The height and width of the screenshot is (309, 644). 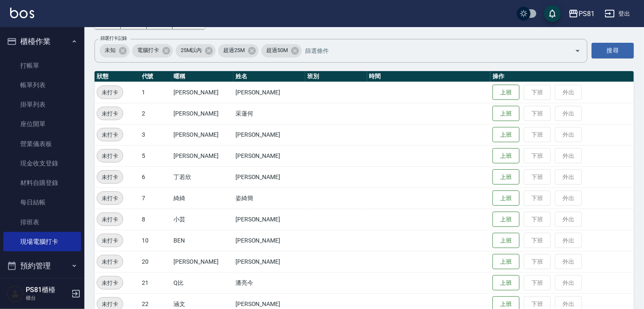 What do you see at coordinates (282, 51) in the screenshot?
I see `div: 超過50M` at bounding box center [282, 51].